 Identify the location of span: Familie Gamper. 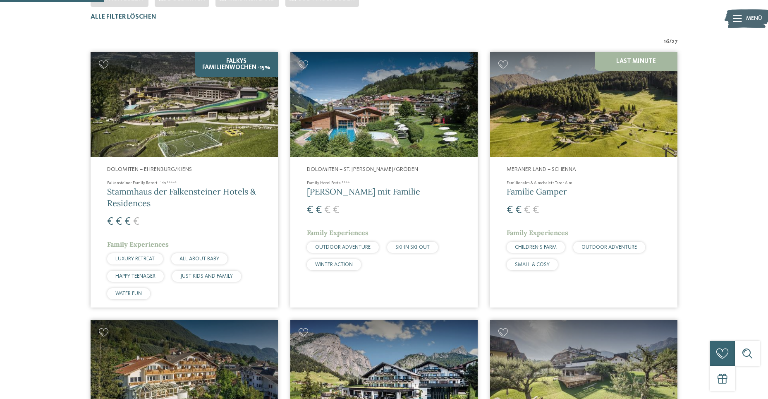
(537, 191).